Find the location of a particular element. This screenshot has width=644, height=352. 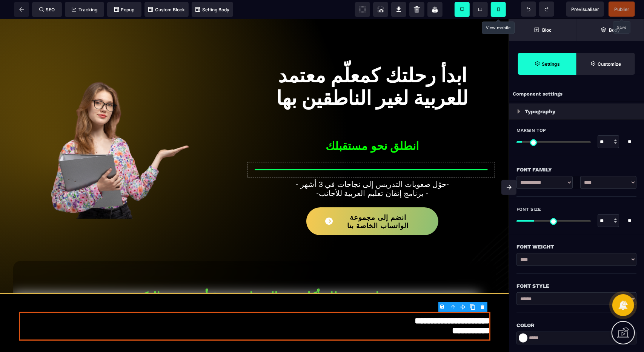

div: Font Weight is located at coordinates (577, 247).